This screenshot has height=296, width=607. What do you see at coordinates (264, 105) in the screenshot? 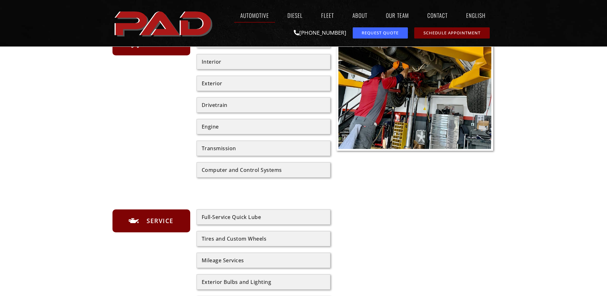
I see `div: Drivetrain` at bounding box center [264, 105].